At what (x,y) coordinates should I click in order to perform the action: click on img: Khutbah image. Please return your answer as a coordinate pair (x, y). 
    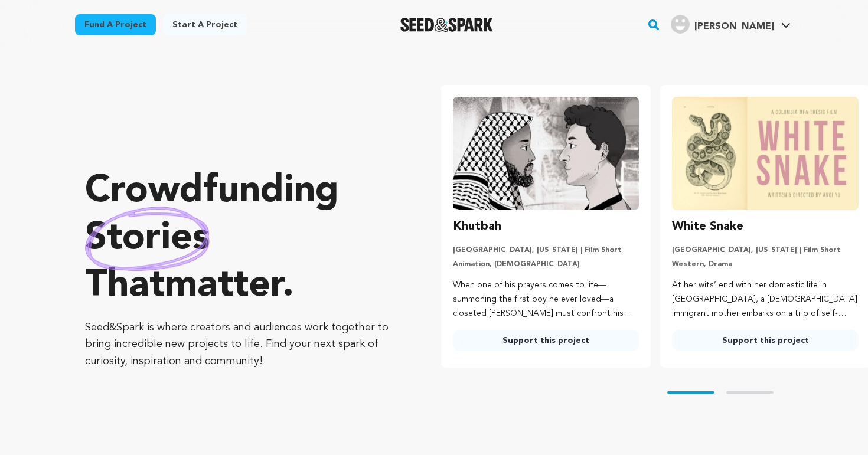
    Looking at the image, I should click on (546, 153).